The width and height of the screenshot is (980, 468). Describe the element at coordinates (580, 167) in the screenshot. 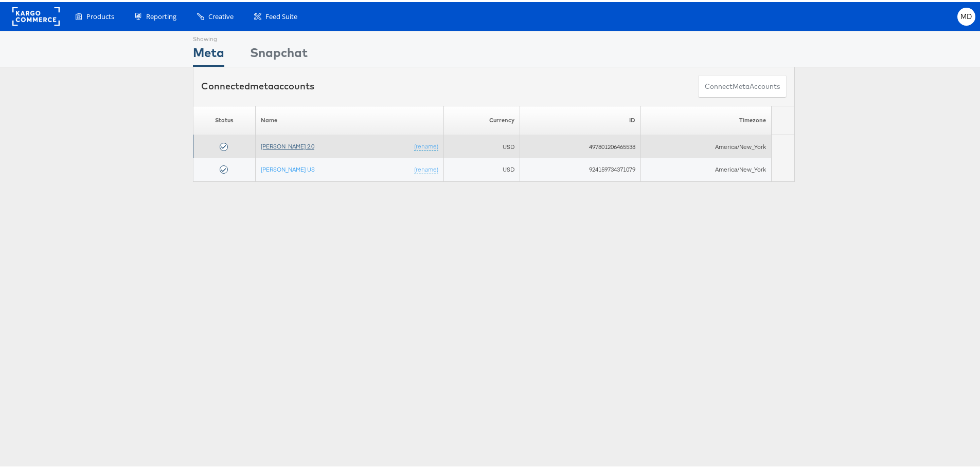

I see `td: 924159734371079` at that location.